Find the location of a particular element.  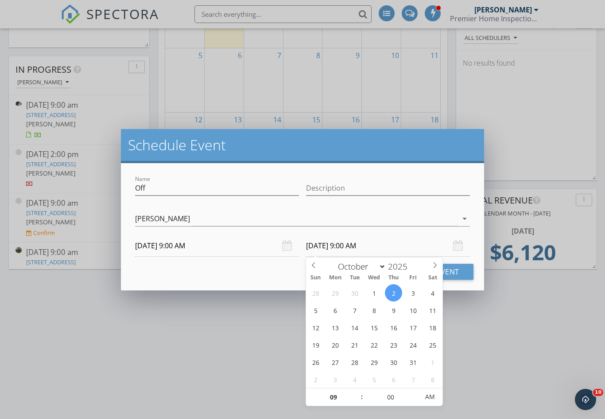

span: November 7, 2025 is located at coordinates (413, 379).